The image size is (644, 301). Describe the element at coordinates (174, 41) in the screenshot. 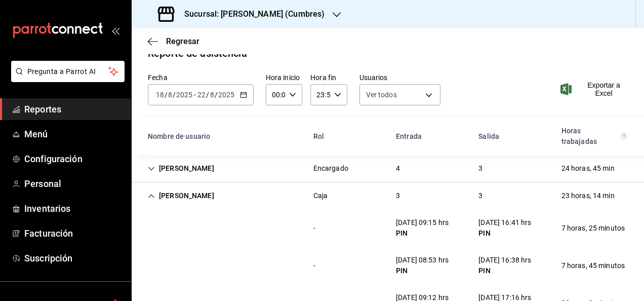

I see `button: Regresar` at that location.